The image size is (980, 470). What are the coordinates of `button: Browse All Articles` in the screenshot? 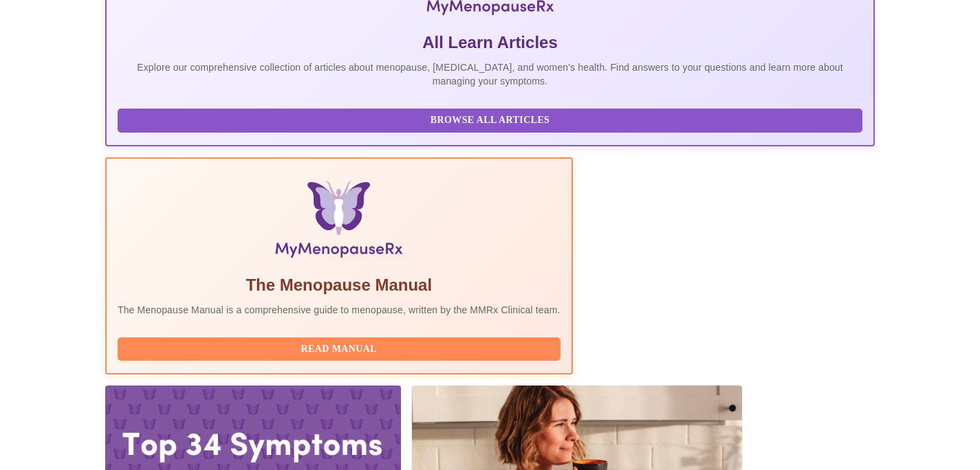 It's located at (489, 120).